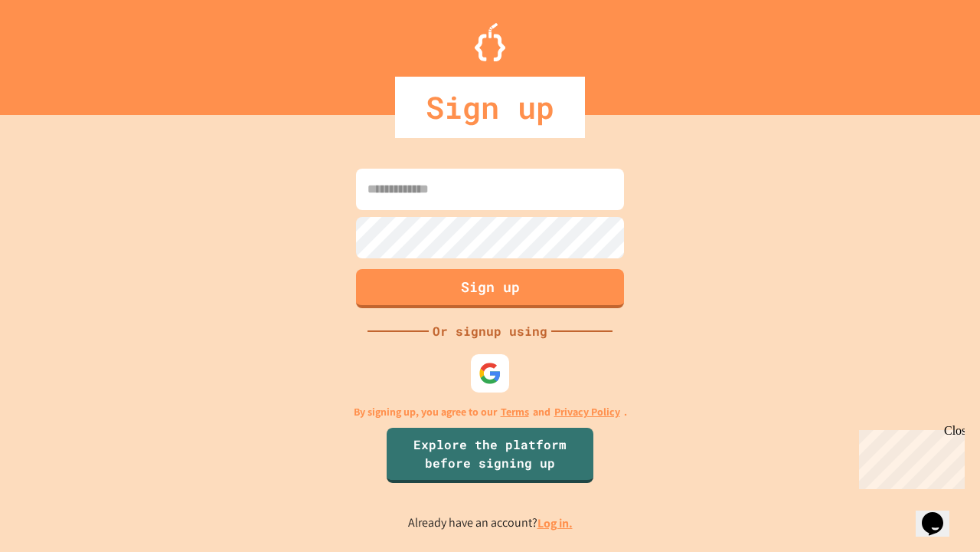  I want to click on img: Logo.svg, so click(490, 42).